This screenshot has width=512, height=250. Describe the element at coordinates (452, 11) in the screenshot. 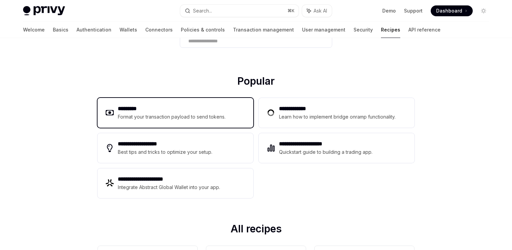

I see `a: Dashboard` at that location.